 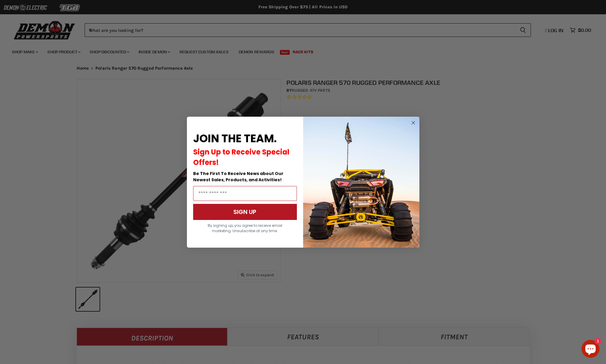 What do you see at coordinates (245, 194) in the screenshot?
I see `input: Email Address` at bounding box center [245, 194].